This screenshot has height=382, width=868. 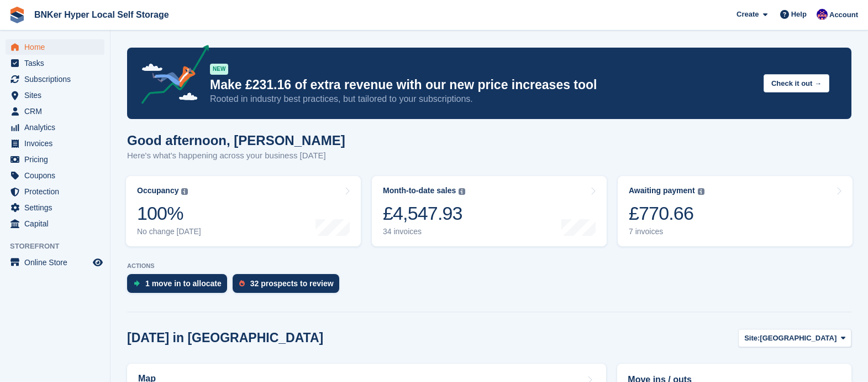 I want to click on span: Pricing, so click(x=58, y=159).